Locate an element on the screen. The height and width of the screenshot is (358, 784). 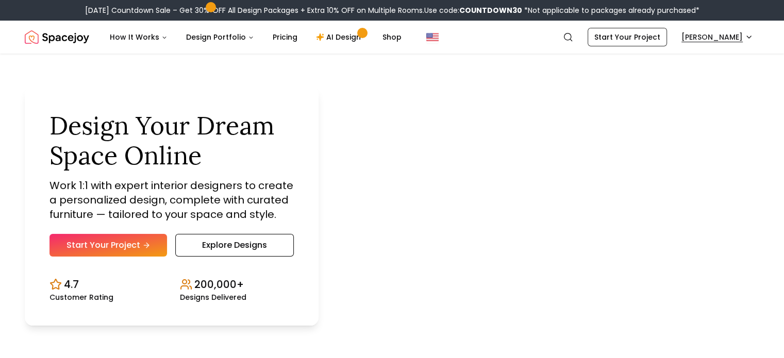
h1: Design Your Dream Space Online is located at coordinates (172, 140).